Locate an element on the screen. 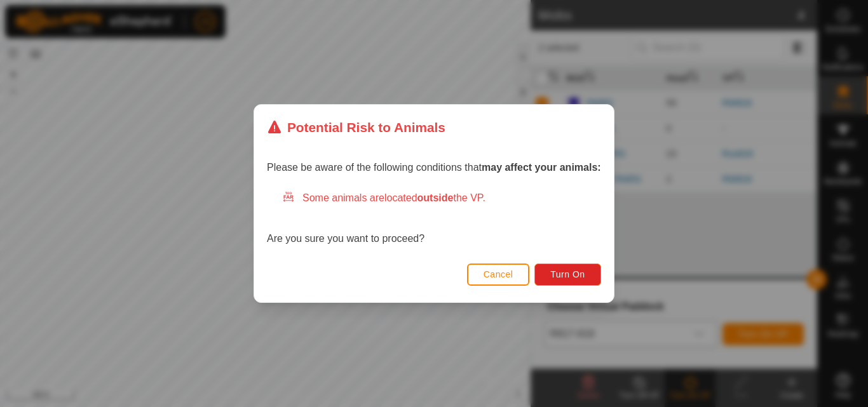 The height and width of the screenshot is (407, 868). div: Some animals are is located at coordinates (442, 198).